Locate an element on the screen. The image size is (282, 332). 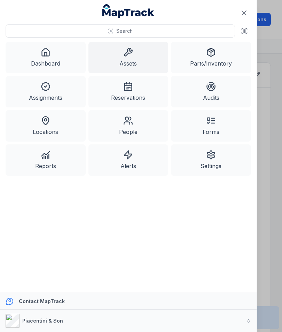
strong: Contact MapTrack is located at coordinates (42, 301).